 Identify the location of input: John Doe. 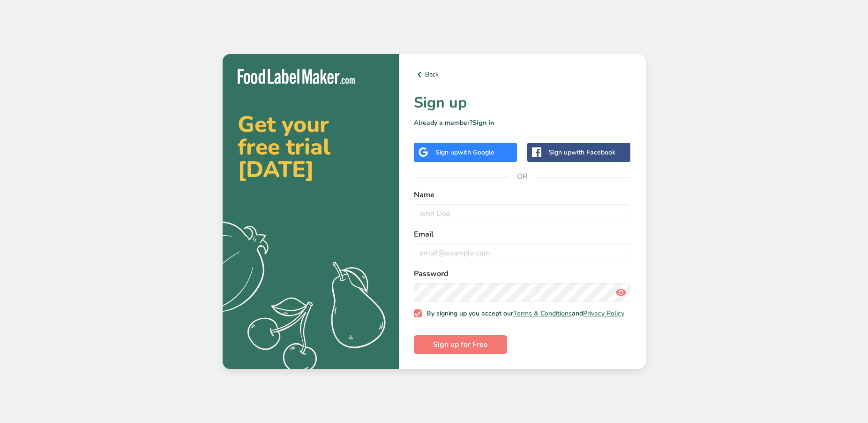
(522, 213).